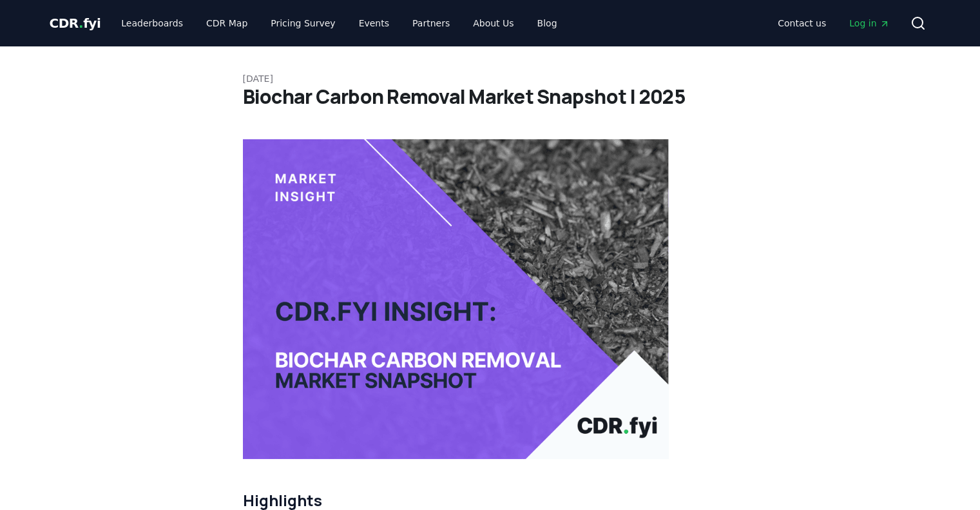 The height and width of the screenshot is (510, 980). What do you see at coordinates (152, 23) in the screenshot?
I see `a: Leaderboards` at bounding box center [152, 23].